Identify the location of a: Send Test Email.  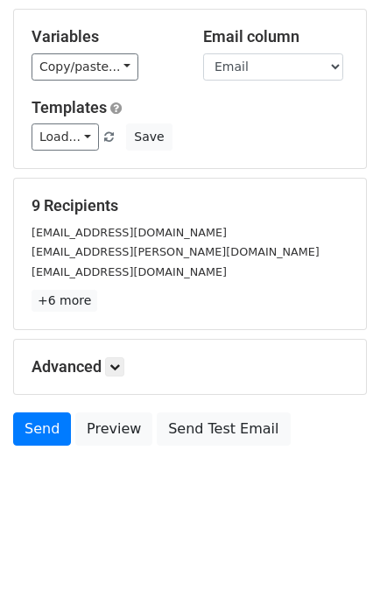
(223, 429).